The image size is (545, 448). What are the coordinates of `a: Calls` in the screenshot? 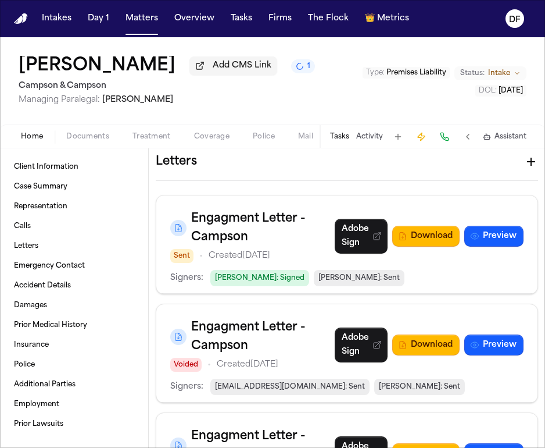 It's located at (74, 226).